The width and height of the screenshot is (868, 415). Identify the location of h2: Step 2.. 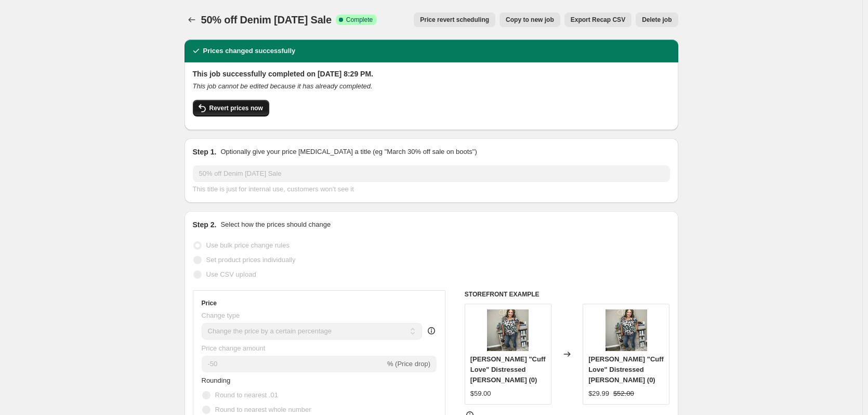
(205, 225).